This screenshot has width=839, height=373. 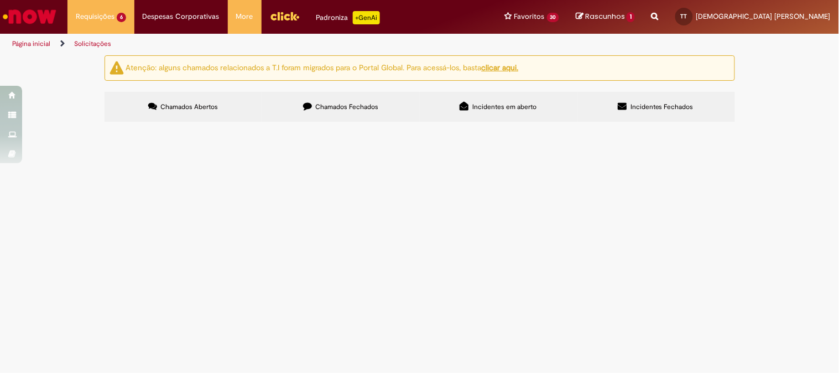 I want to click on span: Chamados Abertos, so click(x=189, y=107).